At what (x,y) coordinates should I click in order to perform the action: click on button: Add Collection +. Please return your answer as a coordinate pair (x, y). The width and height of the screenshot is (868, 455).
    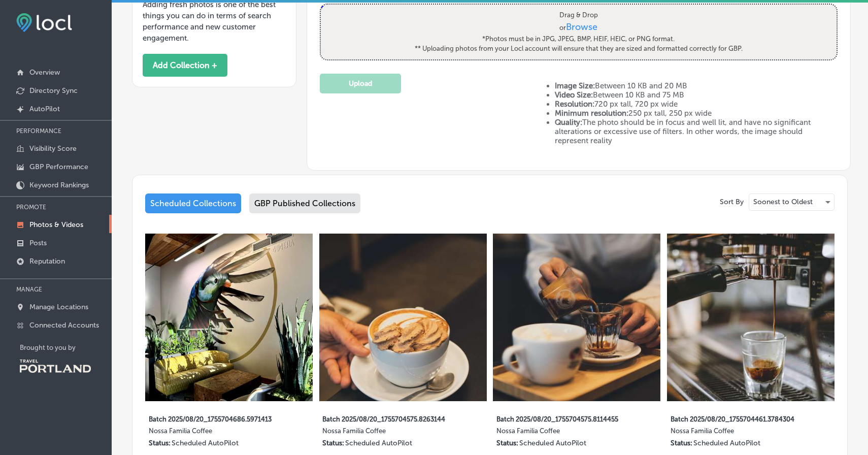
    Looking at the image, I should click on (185, 65).